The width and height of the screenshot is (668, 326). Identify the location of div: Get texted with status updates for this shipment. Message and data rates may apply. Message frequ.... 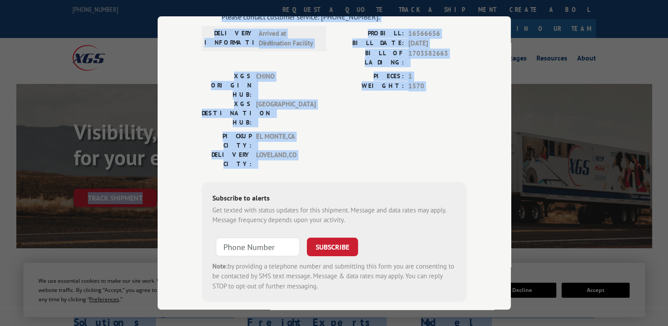
(334, 215).